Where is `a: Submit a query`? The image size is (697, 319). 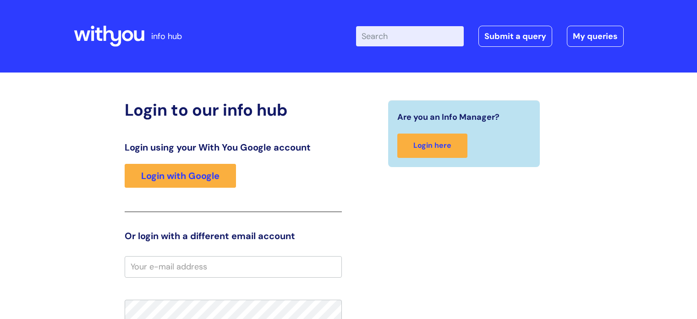 a: Submit a query is located at coordinates (515, 36).